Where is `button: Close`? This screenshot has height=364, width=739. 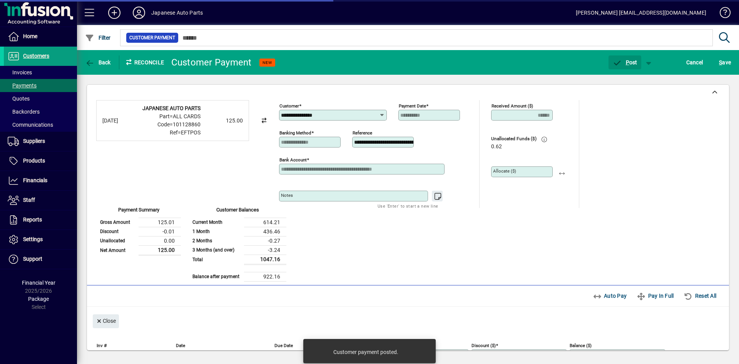 button: Close is located at coordinates (106, 321).